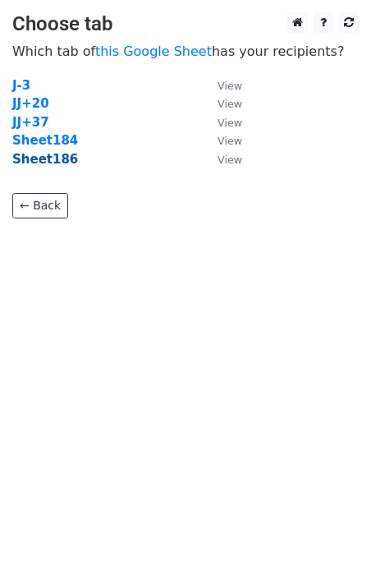  What do you see at coordinates (30, 123) in the screenshot?
I see `strong: JJ+37` at bounding box center [30, 123].